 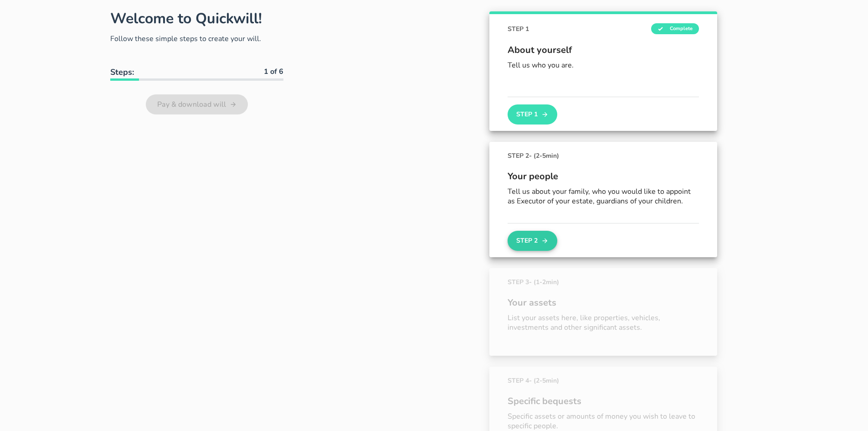 What do you see at coordinates (603, 50) in the screenshot?
I see `span: About yourself` at bounding box center [603, 50].